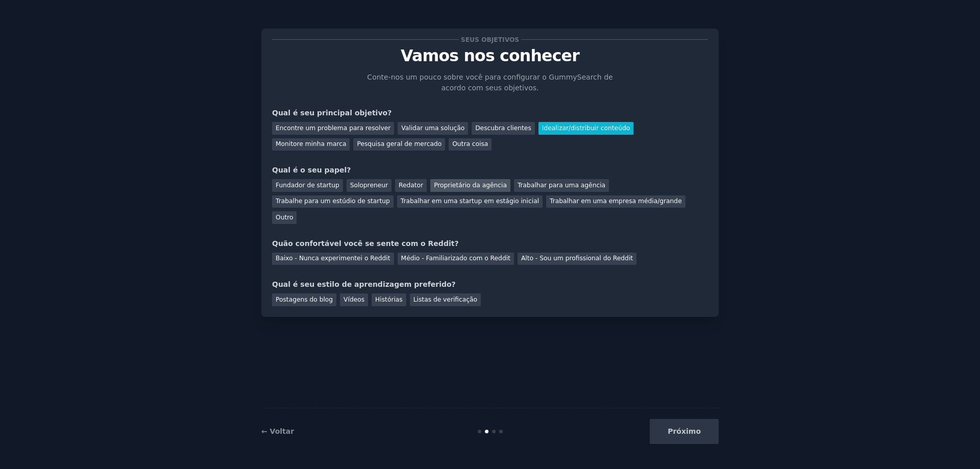 This screenshot has width=980, height=469. What do you see at coordinates (366, 243) in the screenshot?
I see `font: Quão confortável você se sente com o Reddit?` at bounding box center [366, 243].